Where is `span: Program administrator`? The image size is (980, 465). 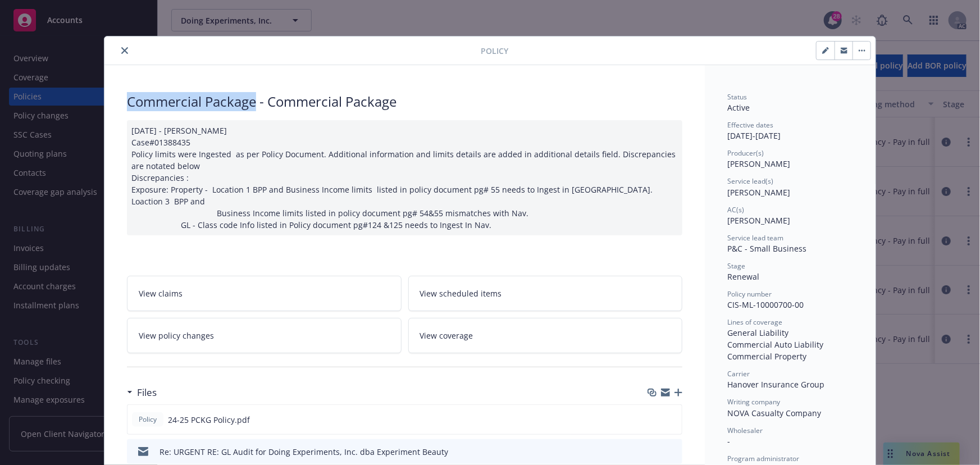 span: Program administrator is located at coordinates (763, 459).